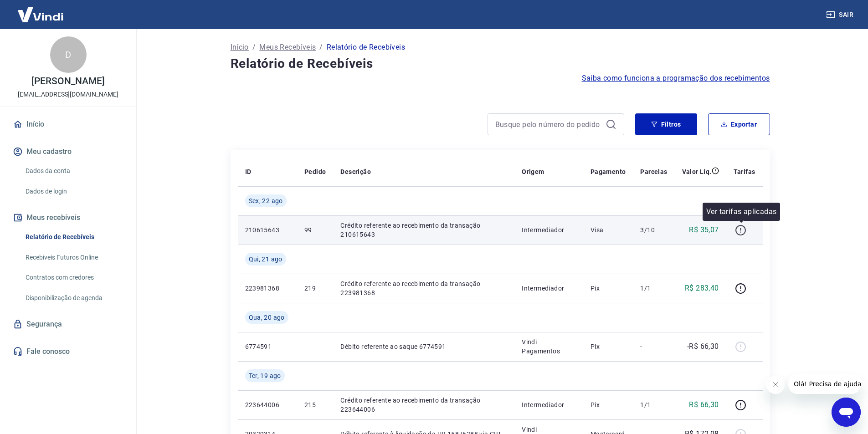 This screenshot has width=868, height=434. What do you see at coordinates (424, 404) in the screenshot?
I see `p: Crédito referente ao recebimento da transação 223644006` at bounding box center [424, 404].